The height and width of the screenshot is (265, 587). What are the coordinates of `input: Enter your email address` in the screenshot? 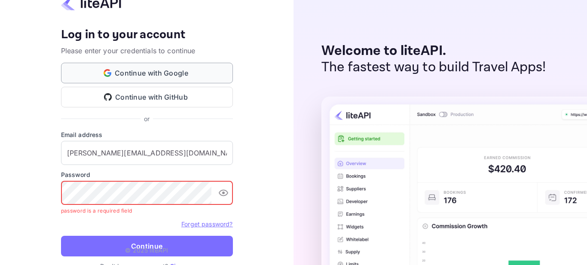 It's located at (147, 153).